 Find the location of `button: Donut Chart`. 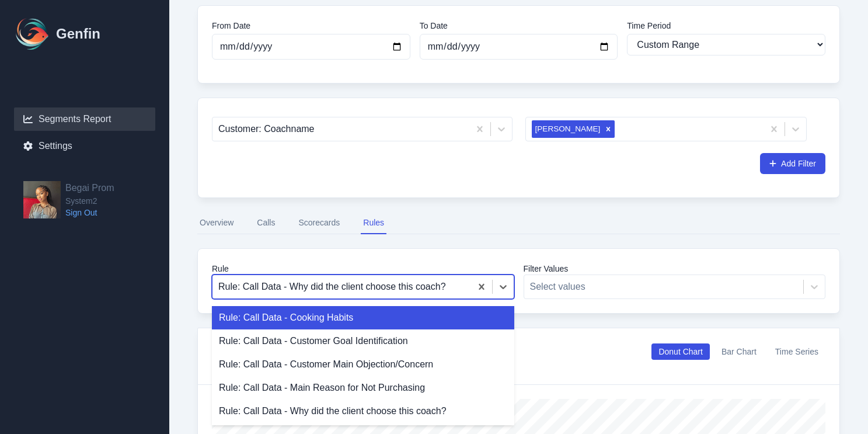

button: Donut Chart is located at coordinates (680, 351).